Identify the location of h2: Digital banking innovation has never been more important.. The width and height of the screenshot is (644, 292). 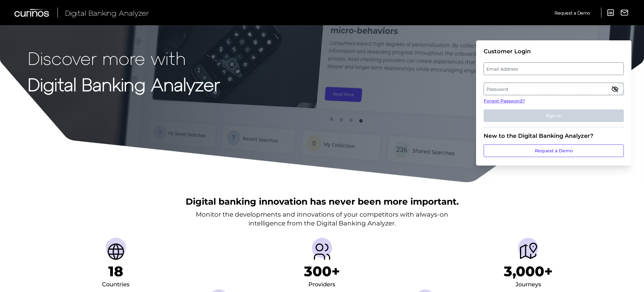
(322, 202).